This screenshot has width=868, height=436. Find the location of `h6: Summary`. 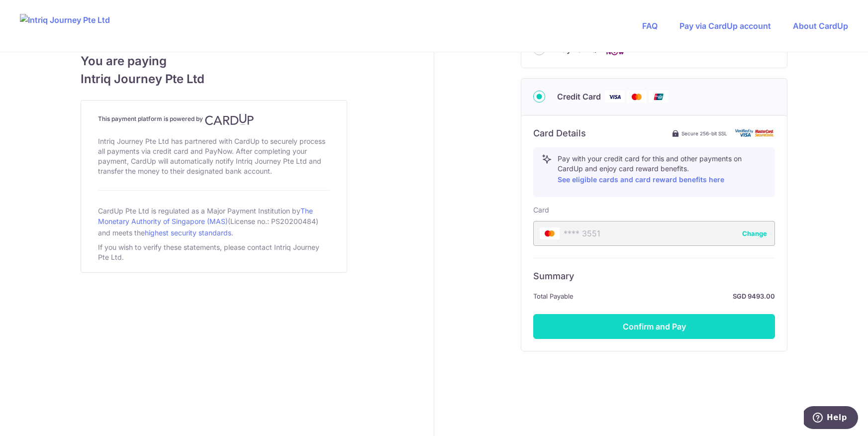

h6: Summary is located at coordinates (654, 276).